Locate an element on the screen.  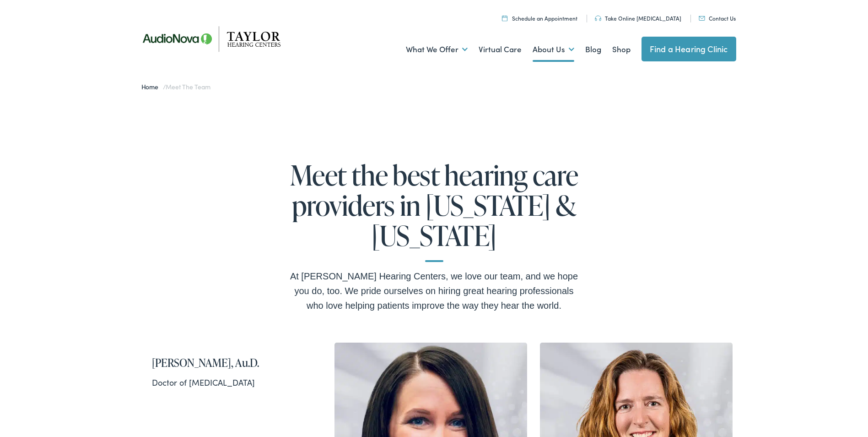
span: Meet the Team is located at coordinates (187, 86).